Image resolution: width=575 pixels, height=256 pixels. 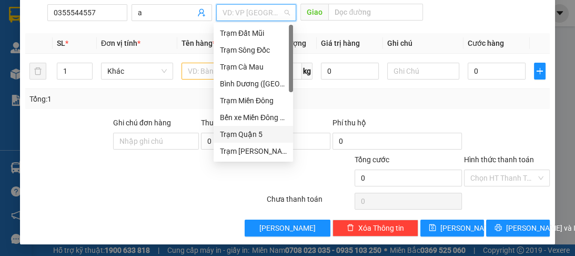 What do you see at coordinates (351, 228) in the screenshot?
I see `span: delete` at bounding box center [351, 228].